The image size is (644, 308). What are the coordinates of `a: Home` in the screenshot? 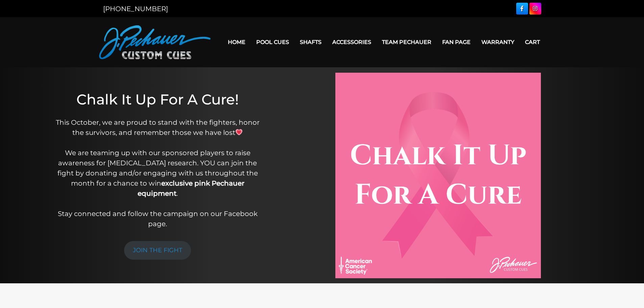 It's located at (236, 42).